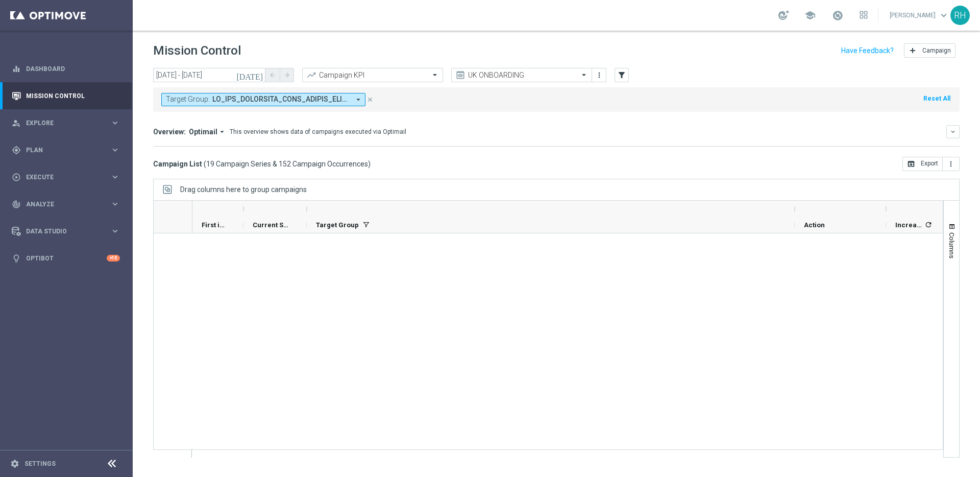 Image resolution: width=980 pixels, height=477 pixels. What do you see at coordinates (113, 258) in the screenshot?
I see `div: +10` at bounding box center [113, 258].